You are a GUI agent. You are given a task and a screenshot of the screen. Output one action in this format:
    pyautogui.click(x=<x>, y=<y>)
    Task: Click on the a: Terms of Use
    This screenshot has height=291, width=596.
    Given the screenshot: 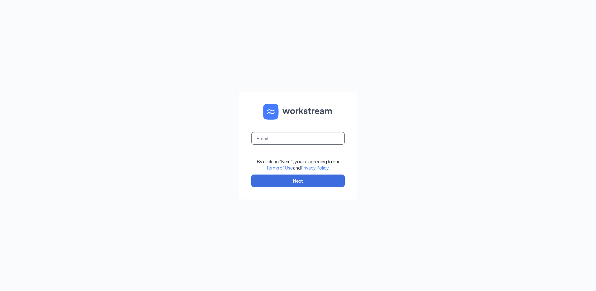 What is the action you would take?
    pyautogui.click(x=280, y=167)
    